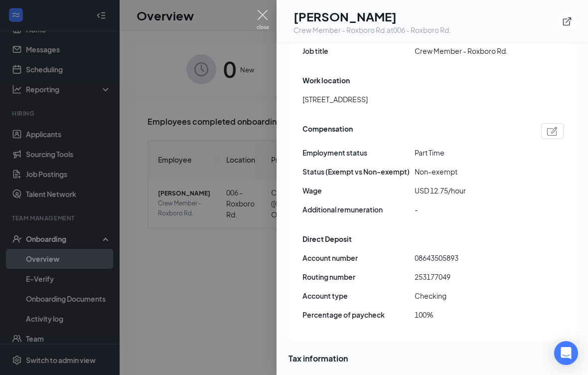 This screenshot has width=588, height=375. Describe the element at coordinates (327, 239) in the screenshot. I see `span: Direct Deposit` at that location.